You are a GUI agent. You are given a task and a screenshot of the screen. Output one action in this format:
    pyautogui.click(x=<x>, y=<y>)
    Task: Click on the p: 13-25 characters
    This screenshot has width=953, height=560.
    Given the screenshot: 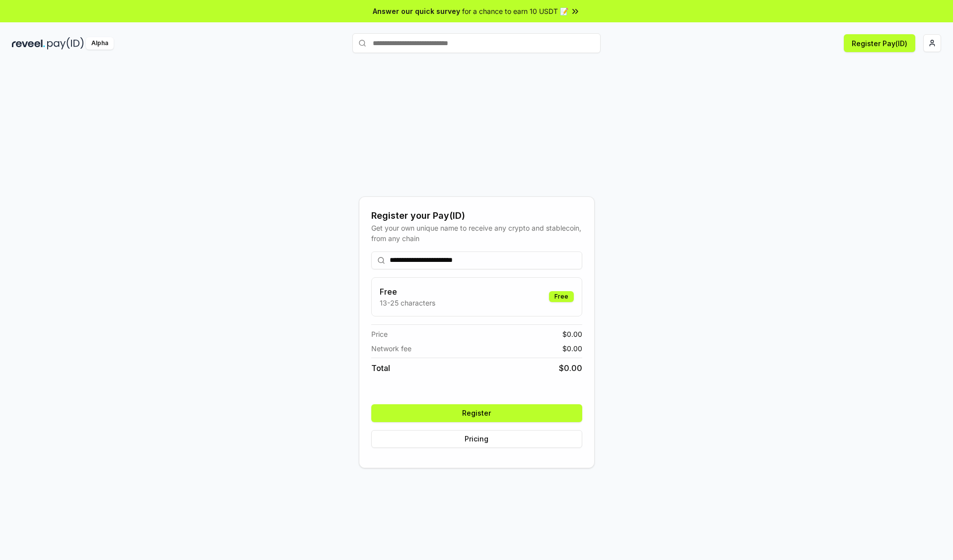 What is the action you would take?
    pyautogui.click(x=407, y=303)
    